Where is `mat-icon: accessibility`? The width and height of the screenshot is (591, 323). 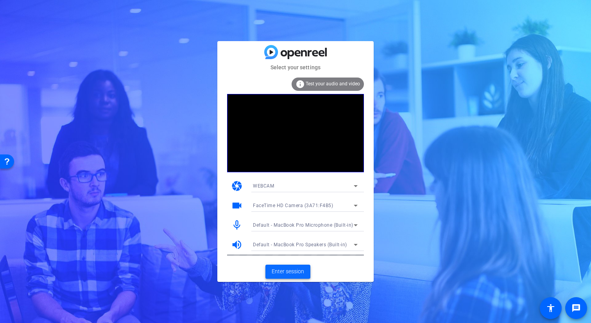 mat-icon: accessibility is located at coordinates (551, 308).